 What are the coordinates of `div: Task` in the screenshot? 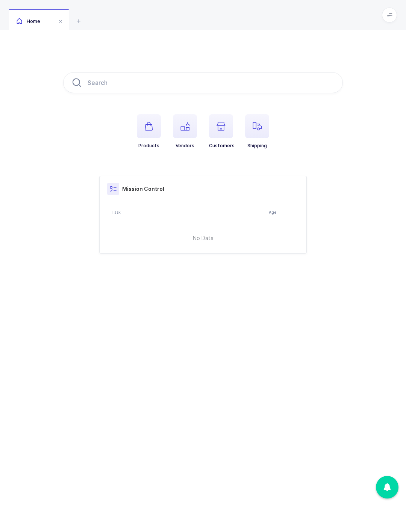 It's located at (188, 212).